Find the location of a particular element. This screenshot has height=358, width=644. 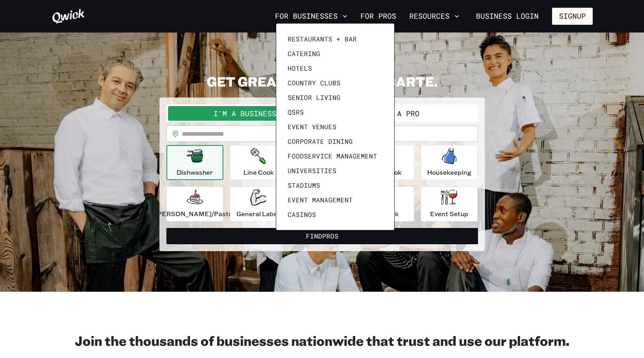

span: Country Clubs is located at coordinates (314, 83).